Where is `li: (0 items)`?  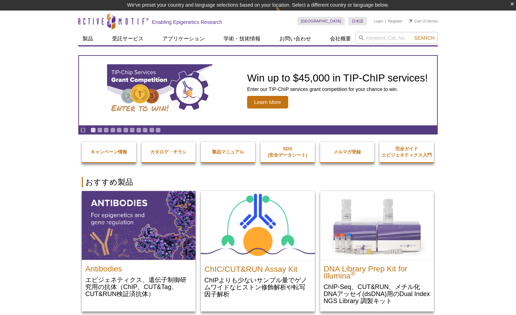 li: (0 items) is located at coordinates (423, 21).